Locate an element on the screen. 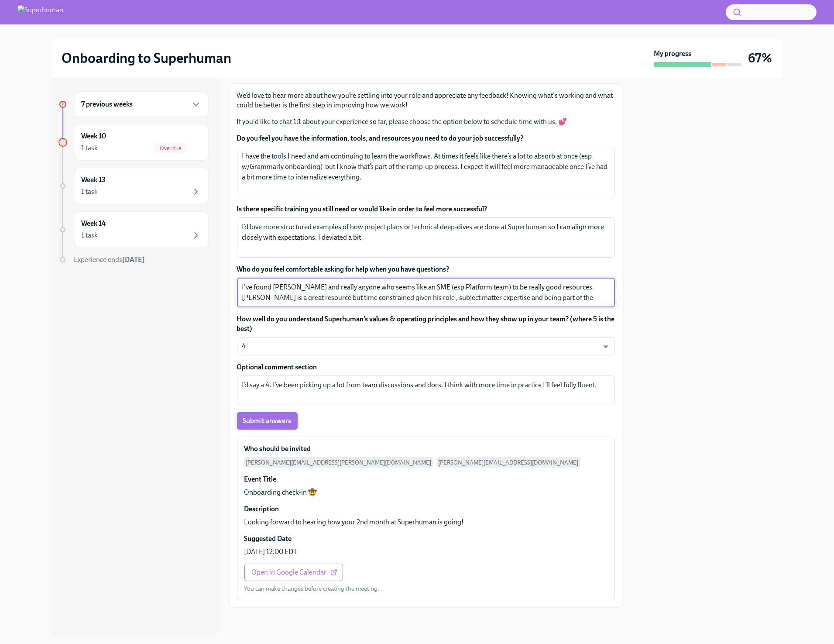 This screenshot has width=834, height=644. textarea: I have the tools I need and am continuing to learn the workflows. At times it feels like there’s ... is located at coordinates (426, 172).